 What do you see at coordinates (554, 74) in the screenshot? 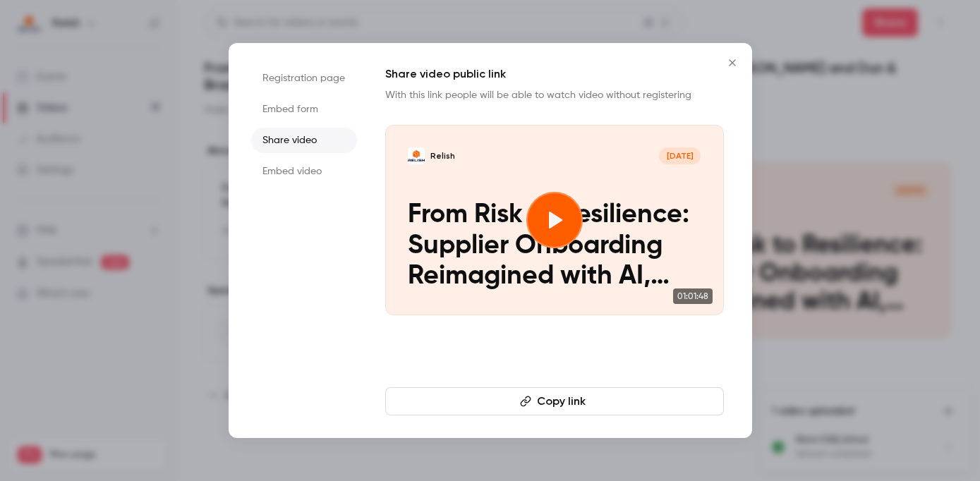
I see `h1: Share video public link` at bounding box center [554, 74].